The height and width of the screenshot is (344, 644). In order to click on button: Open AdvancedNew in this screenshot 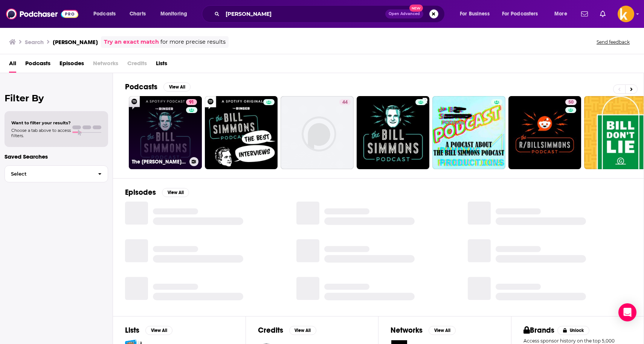, I will do `click(404, 14)`.